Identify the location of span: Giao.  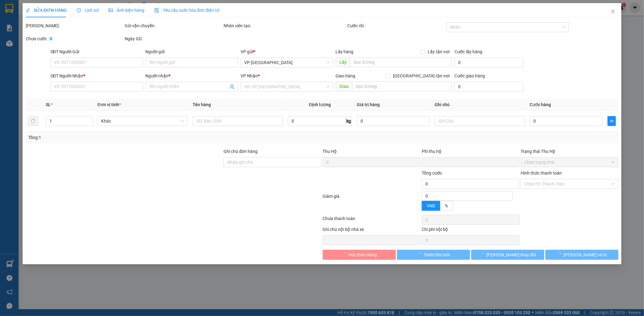
(344, 86).